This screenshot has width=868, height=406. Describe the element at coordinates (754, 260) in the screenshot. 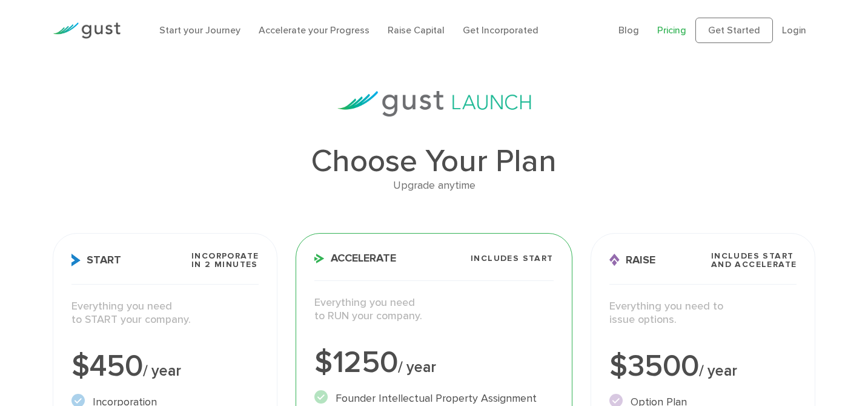

I see `span: Includes START and ACCELERATE` at that location.